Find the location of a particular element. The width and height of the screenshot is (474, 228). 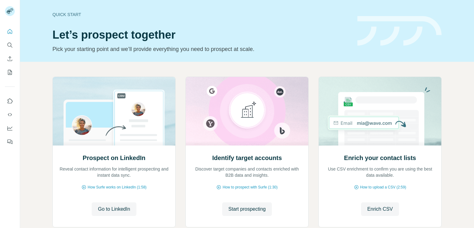

button: My lists is located at coordinates (10, 72).